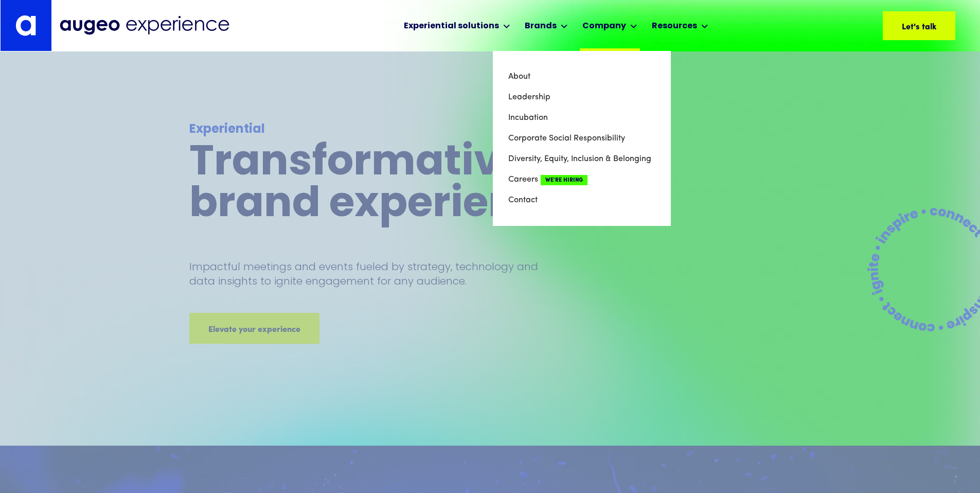 The height and width of the screenshot is (493, 980). What do you see at coordinates (564, 180) in the screenshot?
I see `span: We're Hiring` at bounding box center [564, 180].